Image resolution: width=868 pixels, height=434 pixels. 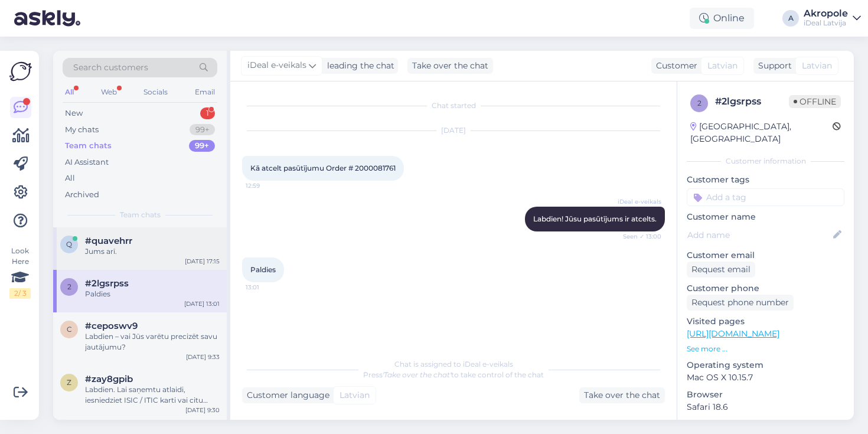 I want to click on div: Customer information, so click(x=765, y=161).